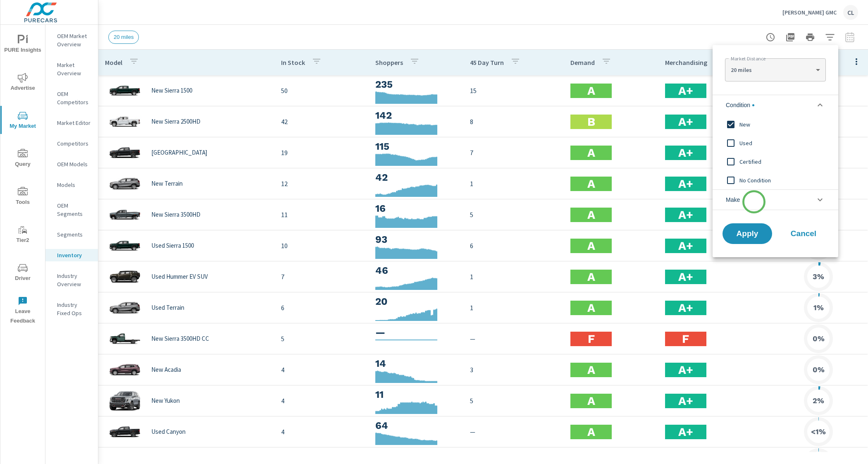 This screenshot has width=868, height=464. What do you see at coordinates (804, 233) in the screenshot?
I see `span: Cancel` at bounding box center [804, 233].